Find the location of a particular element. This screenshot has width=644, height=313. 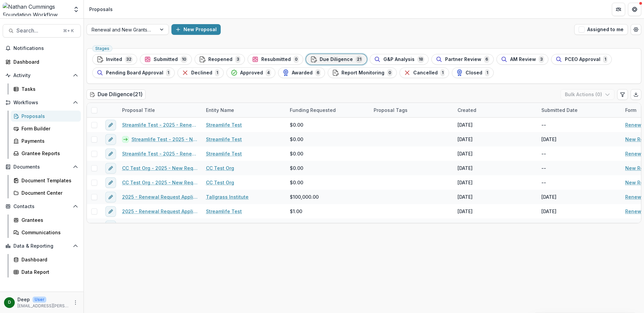

span: Cancelled is located at coordinates (426, 73).